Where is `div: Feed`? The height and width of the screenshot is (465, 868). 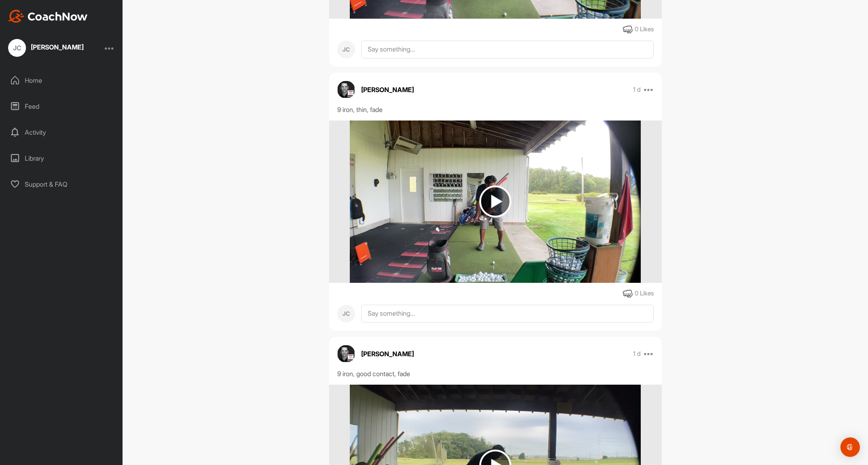
div: Feed is located at coordinates (61, 107).